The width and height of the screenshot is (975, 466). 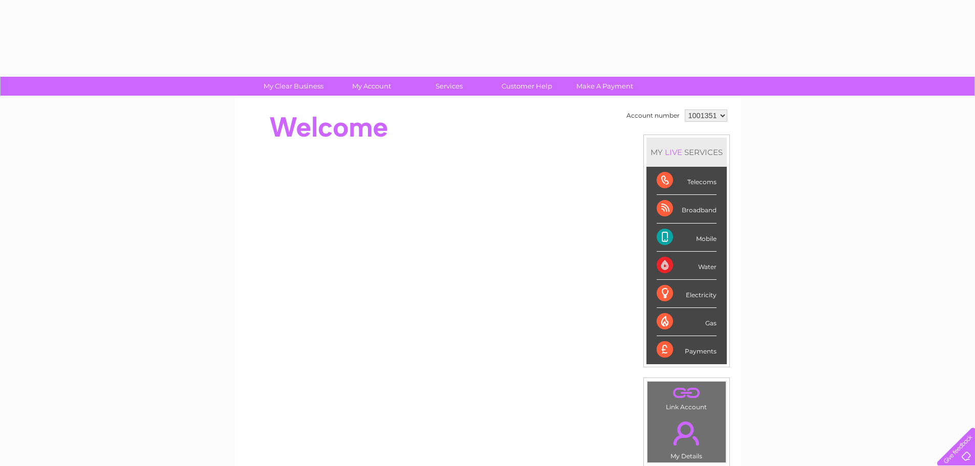 What do you see at coordinates (686, 438) in the screenshot?
I see `td: My Details` at bounding box center [686, 438].